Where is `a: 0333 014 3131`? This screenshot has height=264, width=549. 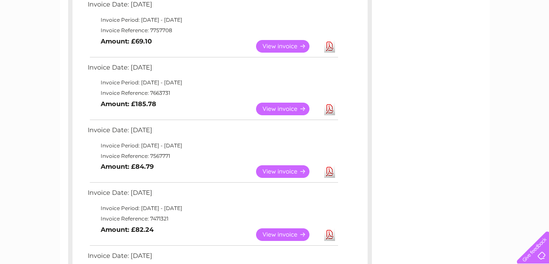
a: 0333 014 3131 is located at coordinates (415, 10).